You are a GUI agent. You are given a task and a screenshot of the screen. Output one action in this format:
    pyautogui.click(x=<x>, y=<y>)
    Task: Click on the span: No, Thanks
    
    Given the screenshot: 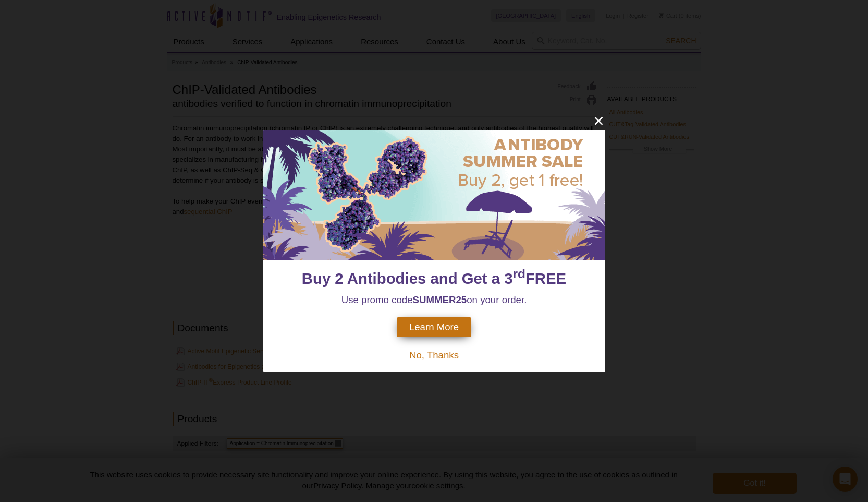 What is the action you would take?
    pyautogui.click(x=434, y=355)
    